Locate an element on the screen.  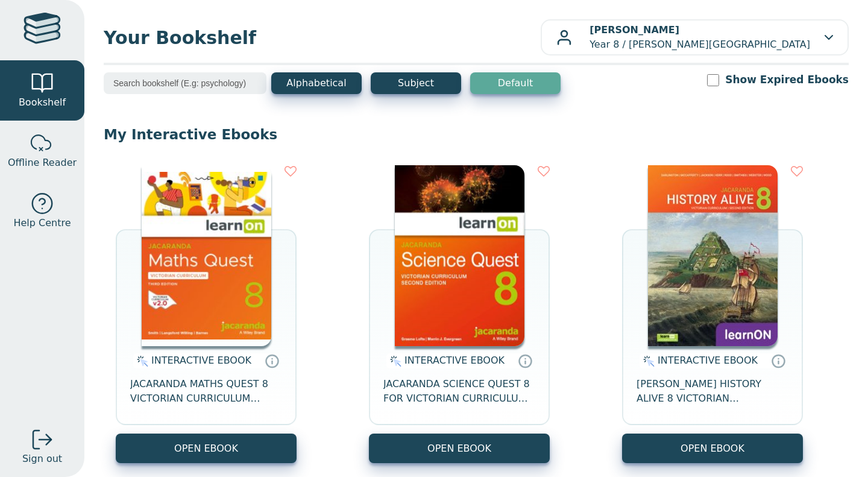
img: a03a72db-7f91-e911-a97e-0272d098c78b.jpg is located at coordinates (712, 256).